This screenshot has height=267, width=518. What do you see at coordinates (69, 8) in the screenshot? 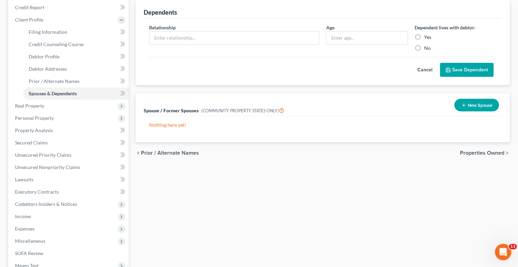
I see `a: Credit Report` at bounding box center [69, 8].